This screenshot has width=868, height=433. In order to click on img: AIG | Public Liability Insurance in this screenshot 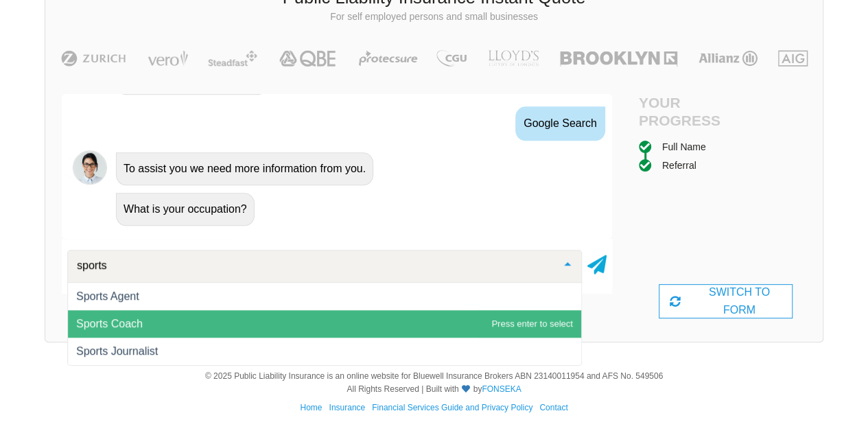, I will do `click(793, 59)`.